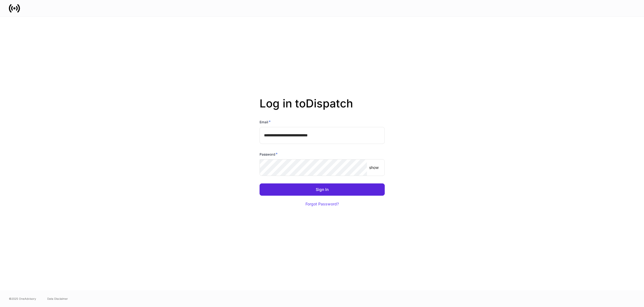  Describe the element at coordinates (265, 122) in the screenshot. I see `h6: Email` at that location.